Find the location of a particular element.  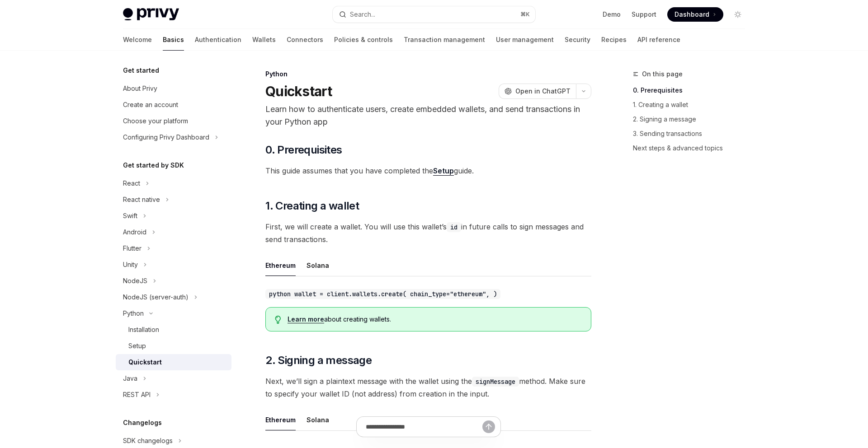

span: This guide assumes that you have completed the guide. is located at coordinates (429, 170).